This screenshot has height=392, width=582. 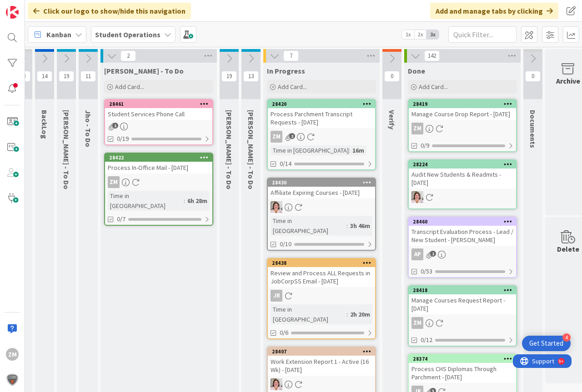 What do you see at coordinates (546, 343) in the screenshot?
I see `div: Get Started` at bounding box center [546, 343].